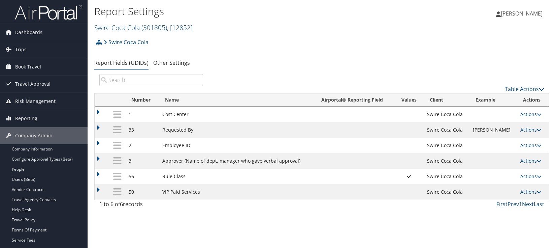 This screenshot has height=248, width=556. I want to click on a: Table Actions, so click(525, 89).